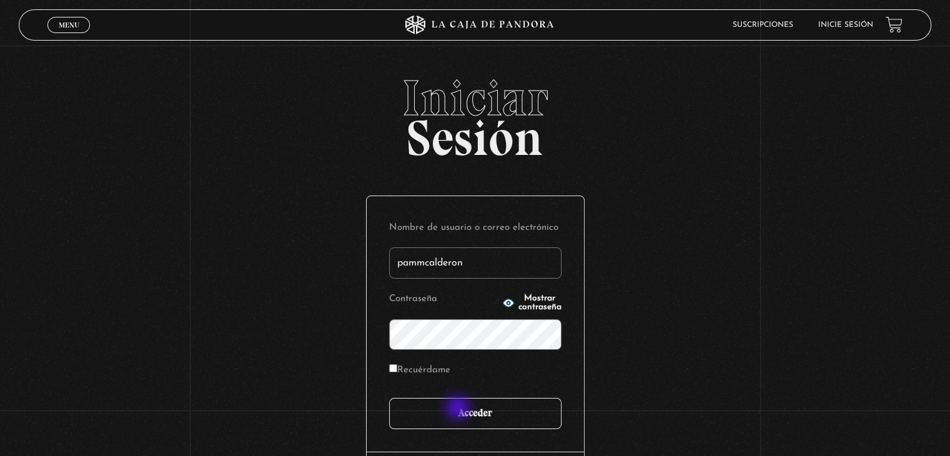  Describe the element at coordinates (845, 25) in the screenshot. I see `a: Inicie sesión` at that location.